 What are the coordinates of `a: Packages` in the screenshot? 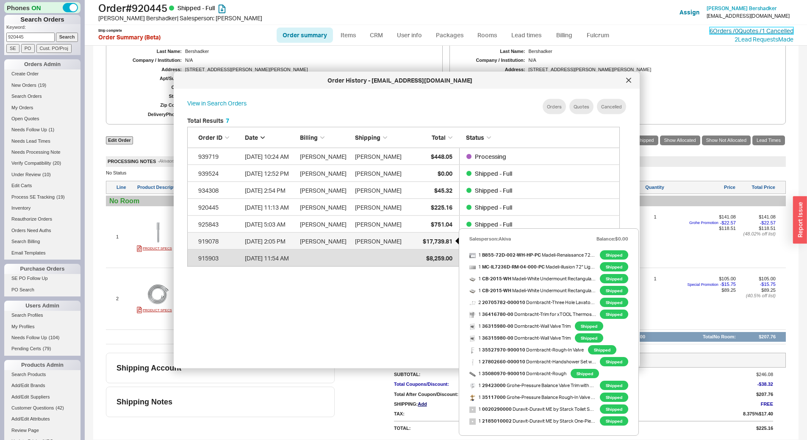 It's located at (450, 35).